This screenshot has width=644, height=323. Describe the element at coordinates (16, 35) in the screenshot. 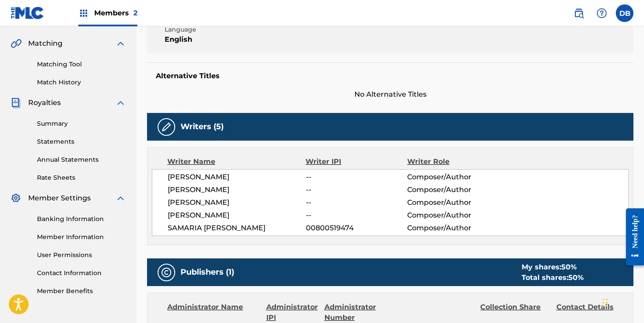

I see `div: Open Resource Center` at that location.